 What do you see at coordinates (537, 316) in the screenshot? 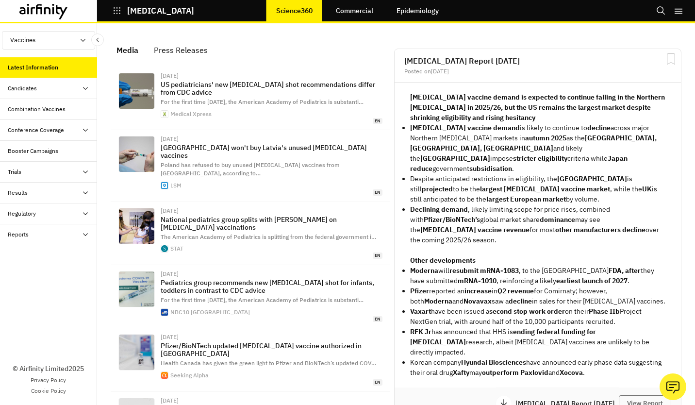
I see `p: have been issued a on their Project NextGen trial, with around half of the 10,000 participants re...` at bounding box center [537, 316].